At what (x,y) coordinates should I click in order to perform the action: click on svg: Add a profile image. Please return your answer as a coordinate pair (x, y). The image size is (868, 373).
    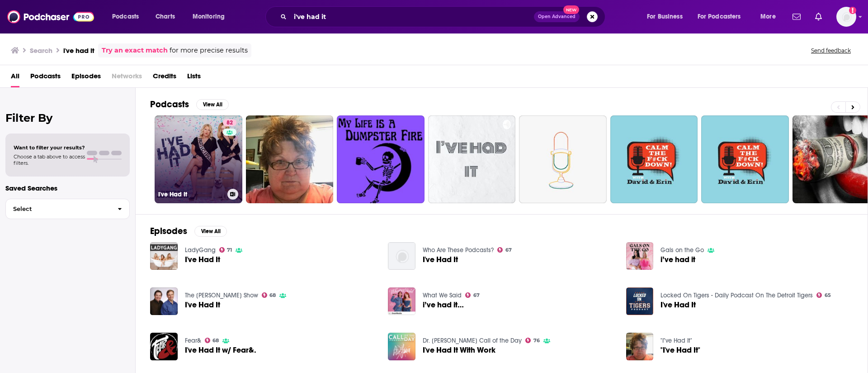
    Looking at the image, I should click on (853, 10).